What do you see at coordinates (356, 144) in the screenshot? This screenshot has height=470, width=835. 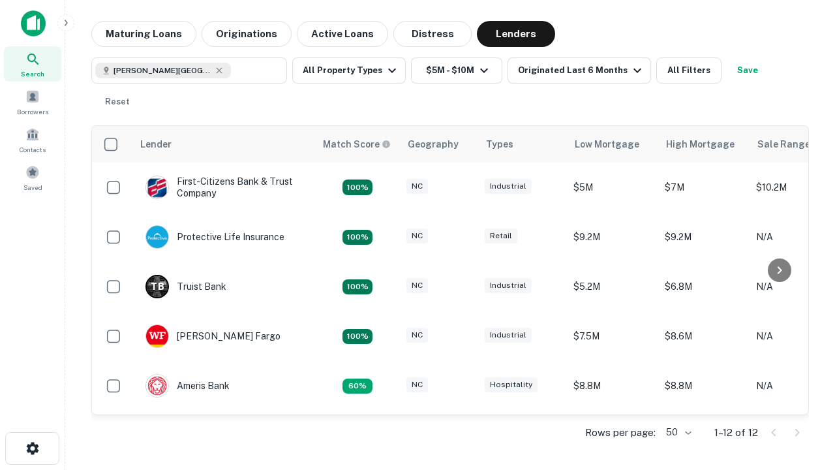 I see `h6: Match Score` at bounding box center [356, 144].